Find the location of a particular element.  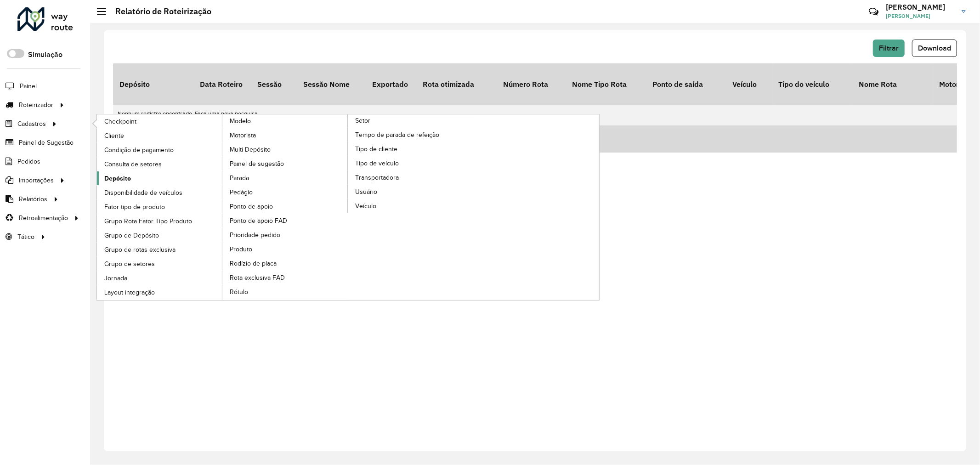

a: Modelo is located at coordinates (222, 207).